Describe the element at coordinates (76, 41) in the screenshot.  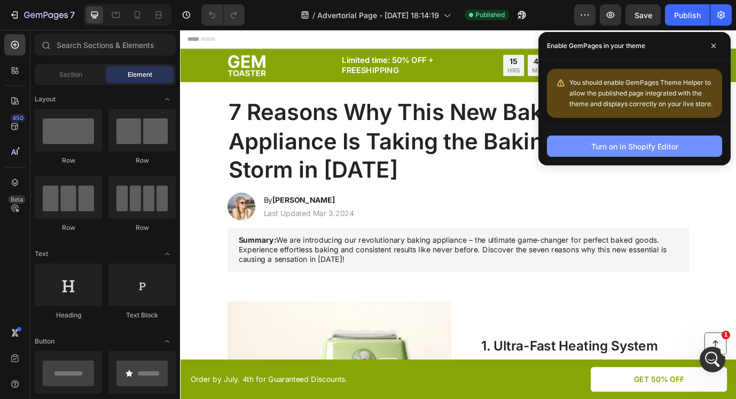
I see `img: gempages_519708640773407632-4a0729bb-674e-4c51-8736-17cf25e4c2fc.png` at that location.